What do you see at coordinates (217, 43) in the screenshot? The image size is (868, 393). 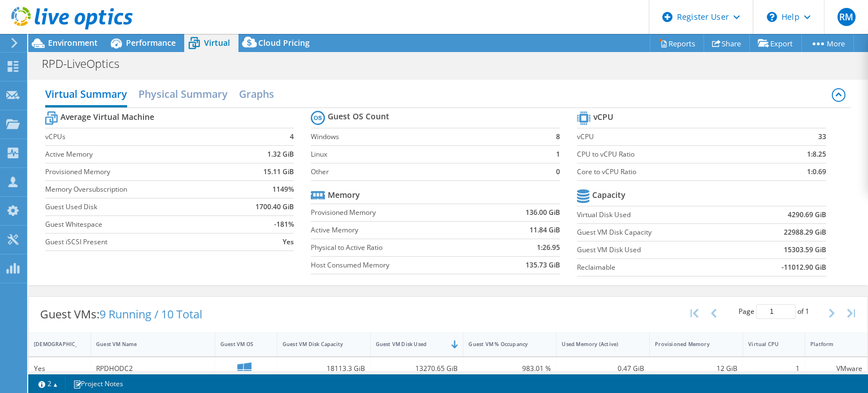 I see `span: Virtual` at bounding box center [217, 43].